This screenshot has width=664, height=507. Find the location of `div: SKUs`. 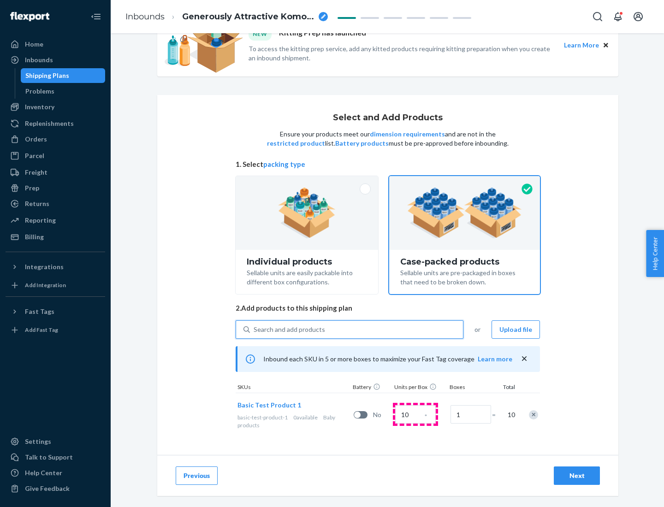

div: SKUs is located at coordinates (293, 388).